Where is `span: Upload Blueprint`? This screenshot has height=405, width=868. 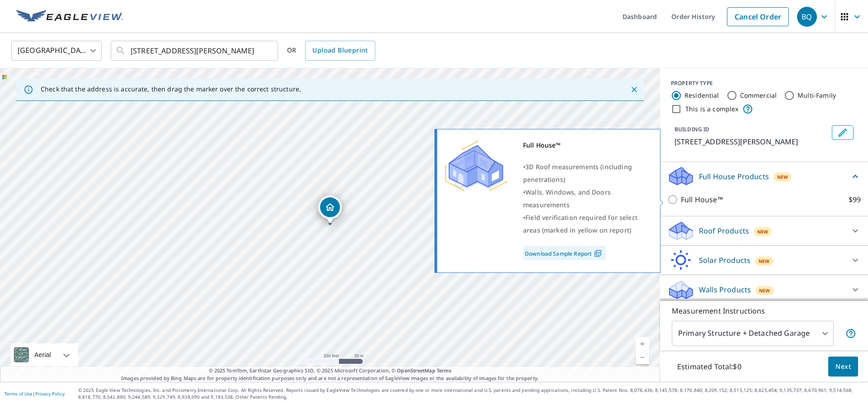
span: Upload Blueprint is located at coordinates (340, 50).